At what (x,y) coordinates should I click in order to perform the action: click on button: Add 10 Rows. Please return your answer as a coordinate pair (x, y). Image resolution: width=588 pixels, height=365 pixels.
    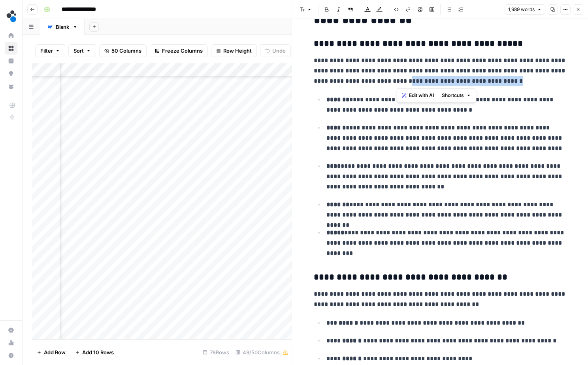
    Looking at the image, I should click on (94, 352).